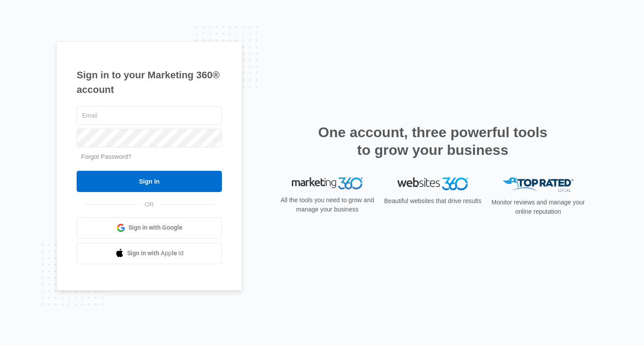 This screenshot has height=346, width=644. What do you see at coordinates (149, 181) in the screenshot?
I see `input: Sign In` at bounding box center [149, 181].